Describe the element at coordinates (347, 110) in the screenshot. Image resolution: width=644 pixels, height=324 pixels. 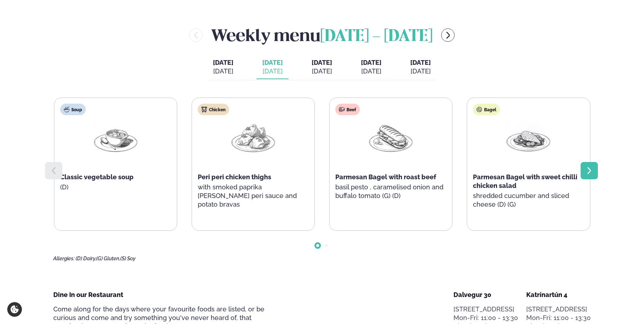
I see `div: Beef` at that location.